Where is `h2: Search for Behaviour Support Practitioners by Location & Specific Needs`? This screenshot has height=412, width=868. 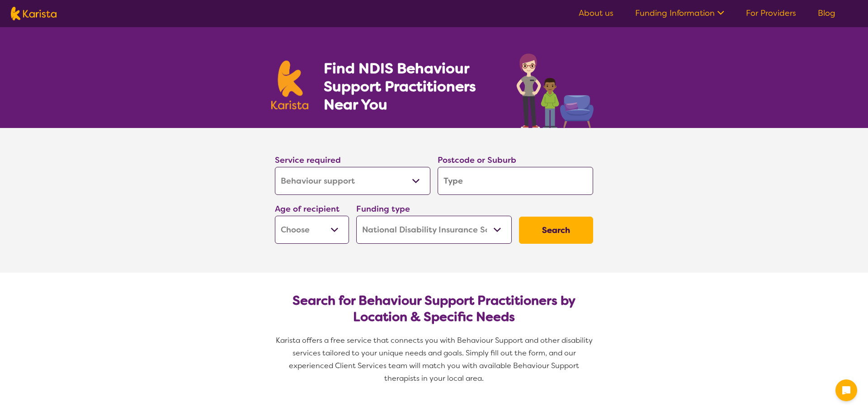 h2: Search for Behaviour Support Practitioners by Location & Specific Needs is located at coordinates (434, 309).